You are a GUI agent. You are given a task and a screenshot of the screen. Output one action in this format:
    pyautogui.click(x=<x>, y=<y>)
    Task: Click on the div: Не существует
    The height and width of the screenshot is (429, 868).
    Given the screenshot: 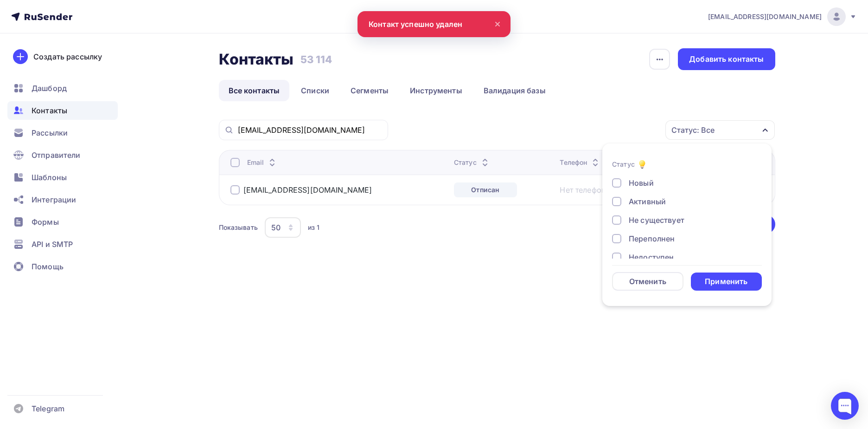 What is the action you would take?
    pyautogui.click(x=657, y=220)
    